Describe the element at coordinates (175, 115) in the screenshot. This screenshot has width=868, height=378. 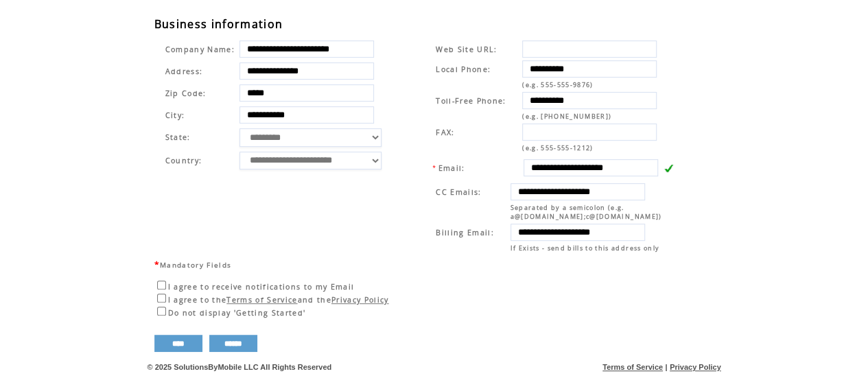
I see `span: City:` at that location.